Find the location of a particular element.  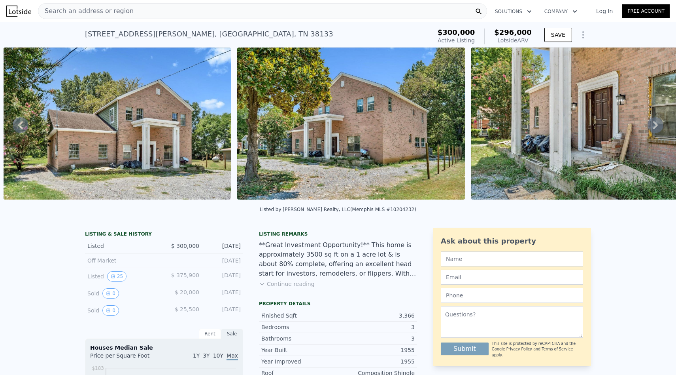

span: $ 25,500 is located at coordinates (187, 309).